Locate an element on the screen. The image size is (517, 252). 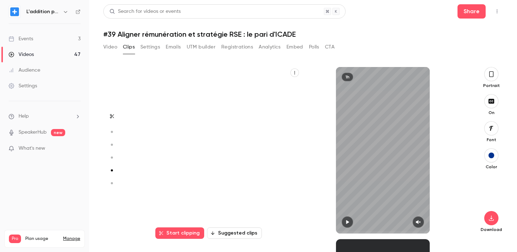
div: Audience is located at coordinates (24, 70).